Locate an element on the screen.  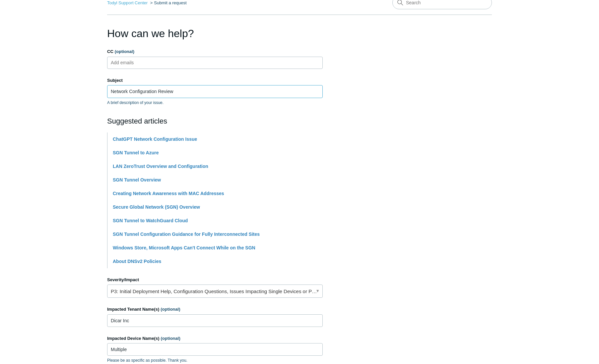
label: CC is located at coordinates (215, 52).